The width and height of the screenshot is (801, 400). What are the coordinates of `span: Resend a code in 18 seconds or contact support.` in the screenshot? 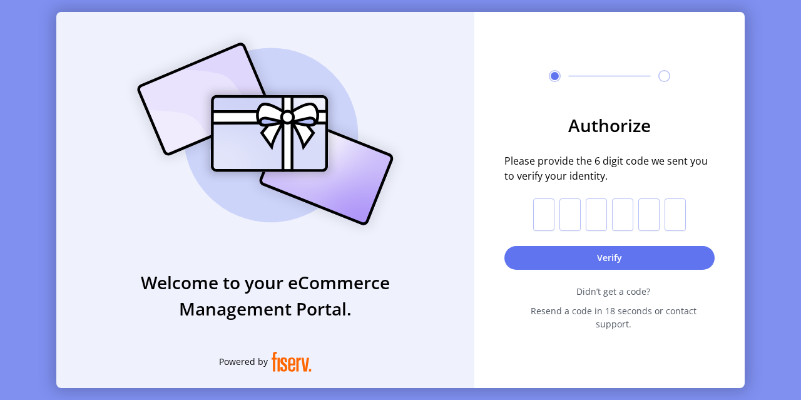 It's located at (613, 317).